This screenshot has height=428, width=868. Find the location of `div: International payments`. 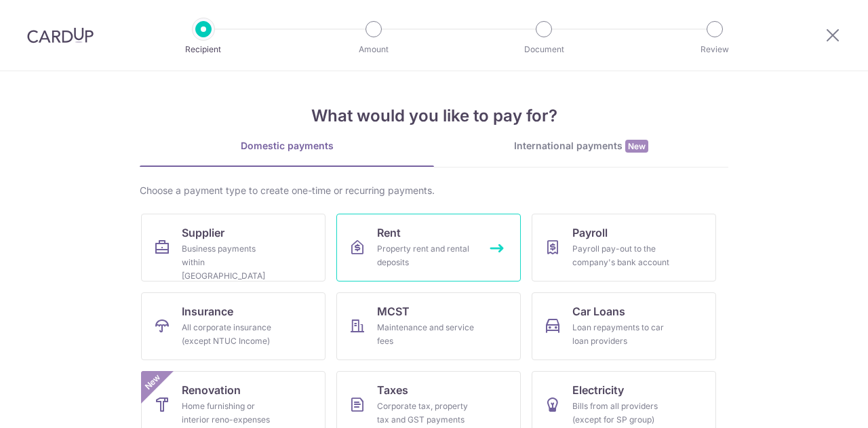

div: International payments is located at coordinates (581, 146).